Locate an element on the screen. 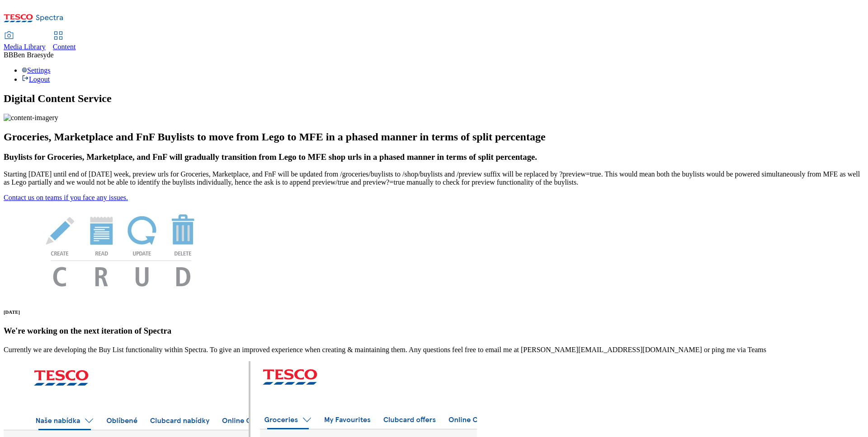 The width and height of the screenshot is (868, 437). a: Media Library is located at coordinates (24, 42).